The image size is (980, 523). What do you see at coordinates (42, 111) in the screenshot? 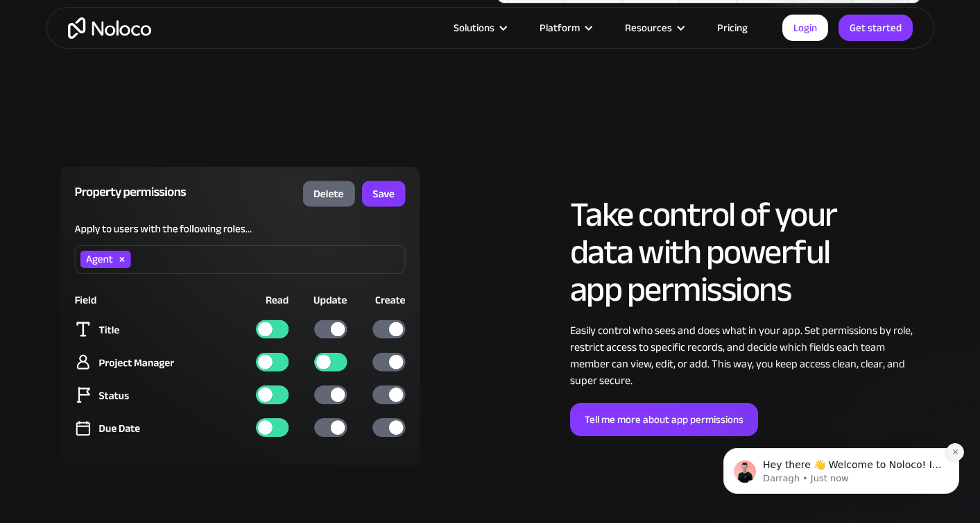
I see `img: Profile image for Darragh` at bounding box center [42, 111].